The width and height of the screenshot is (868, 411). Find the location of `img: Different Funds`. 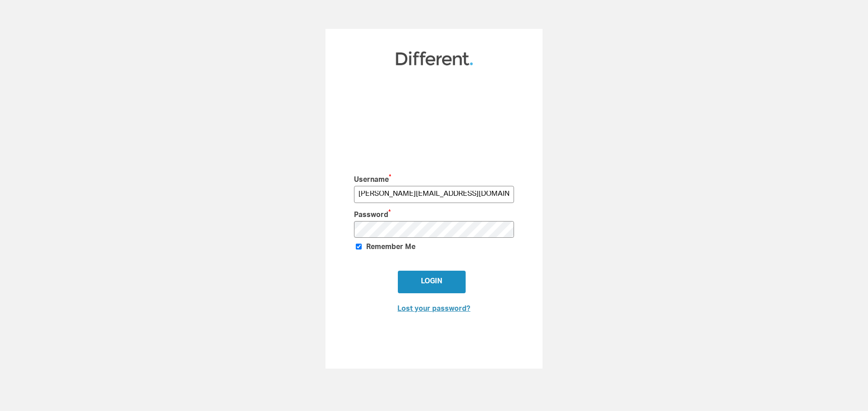

img: Different Funds is located at coordinates (434, 58).